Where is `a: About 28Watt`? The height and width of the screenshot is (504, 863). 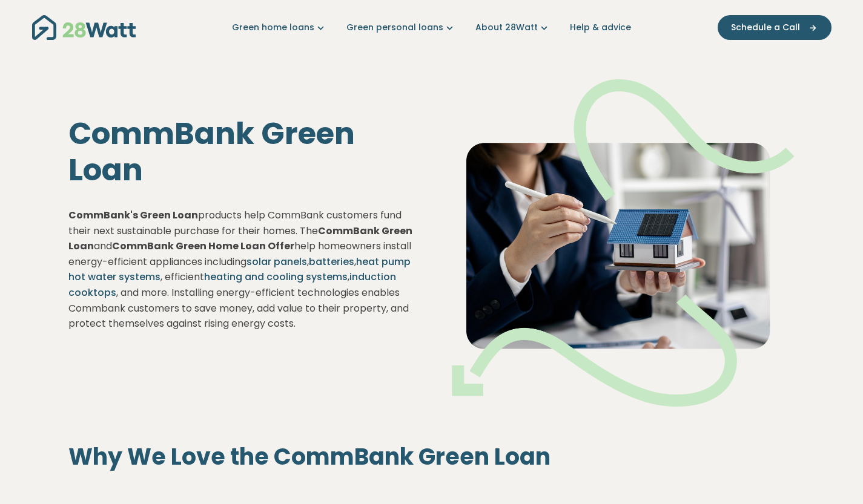 a: About 28Watt is located at coordinates (513, 27).